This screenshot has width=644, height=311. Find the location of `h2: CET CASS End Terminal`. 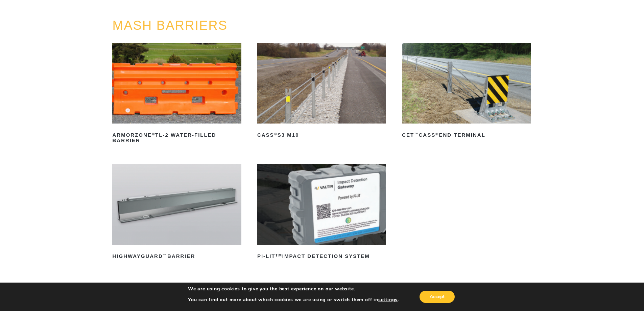

h2: CET CASS End Terminal is located at coordinates (466, 135).